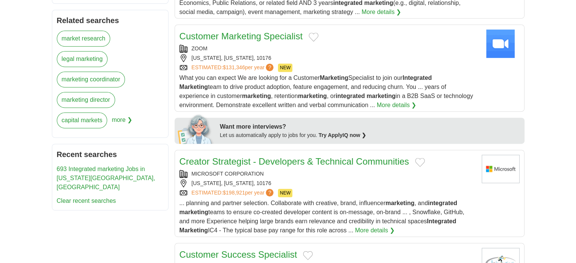 The image size is (576, 263). What do you see at coordinates (326, 91) in the screenshot?
I see `span: What you can expect We are looking for a Customer Specialist to join our team to drive product ad...` at bounding box center [326, 91].